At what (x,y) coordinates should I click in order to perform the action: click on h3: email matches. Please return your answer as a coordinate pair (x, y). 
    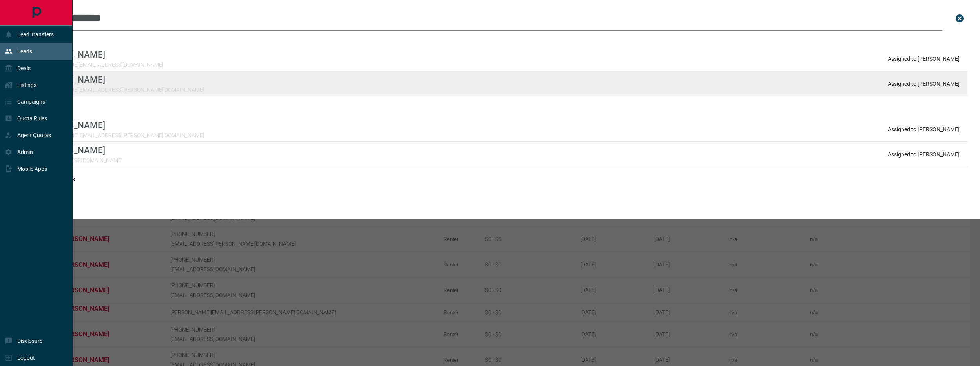
    Looking at the image, I should click on (499, 109).